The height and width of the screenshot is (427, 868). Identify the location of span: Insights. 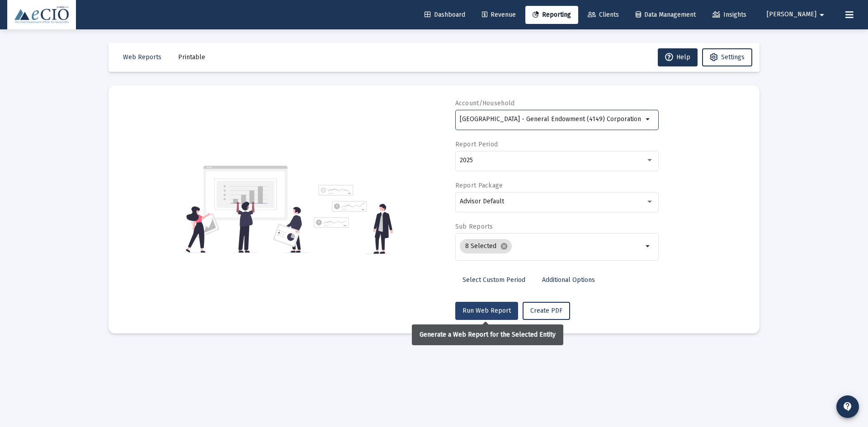
(729, 14).